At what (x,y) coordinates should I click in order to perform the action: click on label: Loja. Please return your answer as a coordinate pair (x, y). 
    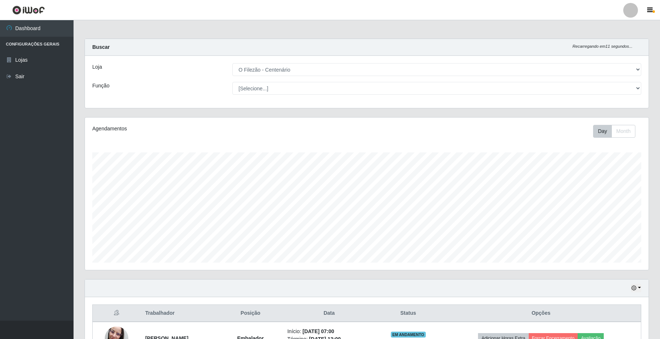
    Looking at the image, I should click on (97, 67).